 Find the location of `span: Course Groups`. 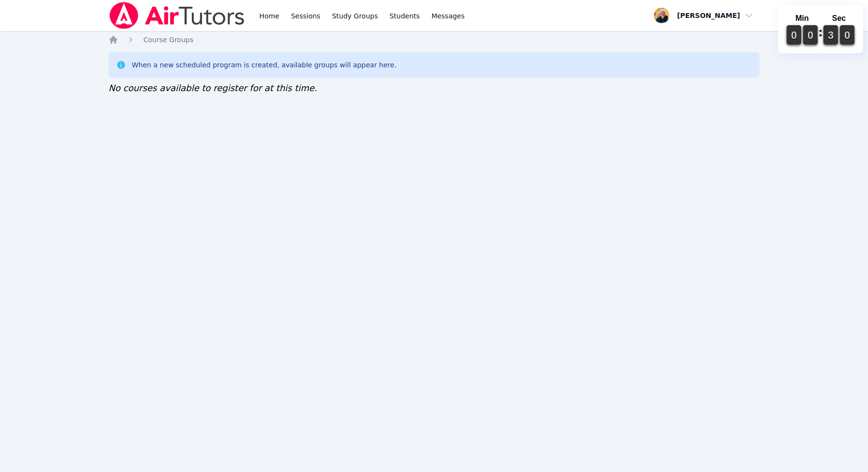

span: Course Groups is located at coordinates (168, 40).